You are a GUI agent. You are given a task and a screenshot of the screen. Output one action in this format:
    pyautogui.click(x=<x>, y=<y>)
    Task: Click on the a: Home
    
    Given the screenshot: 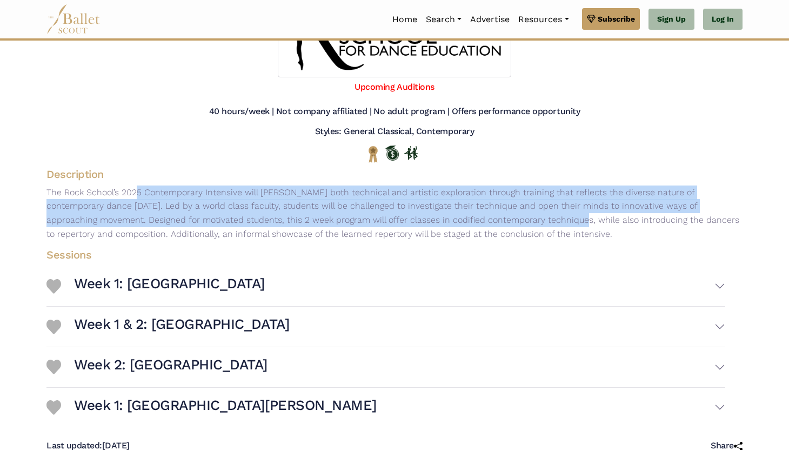 What is the action you would take?
    pyautogui.click(x=405, y=19)
    